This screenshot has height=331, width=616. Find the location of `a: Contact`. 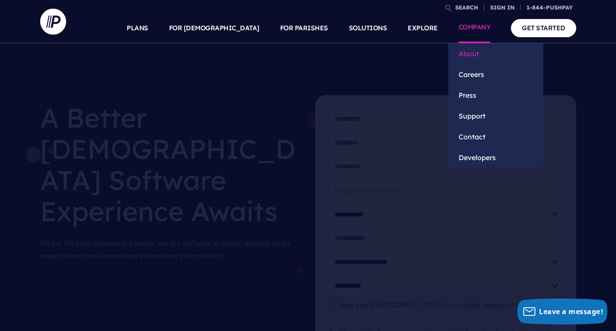

a: Contact is located at coordinates (496, 137).